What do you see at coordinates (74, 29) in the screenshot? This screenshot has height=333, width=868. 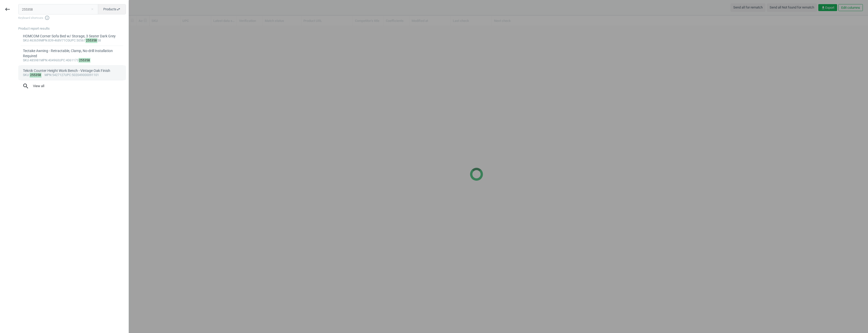 I see `div: Product report results` at bounding box center [74, 29].